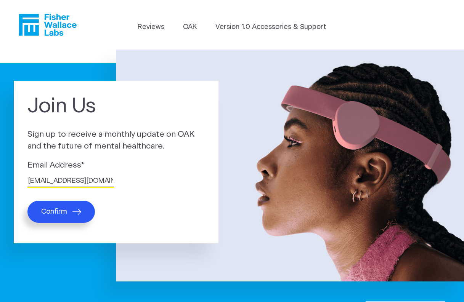 This screenshot has width=464, height=302. I want to click on a: OAK, so click(190, 27).